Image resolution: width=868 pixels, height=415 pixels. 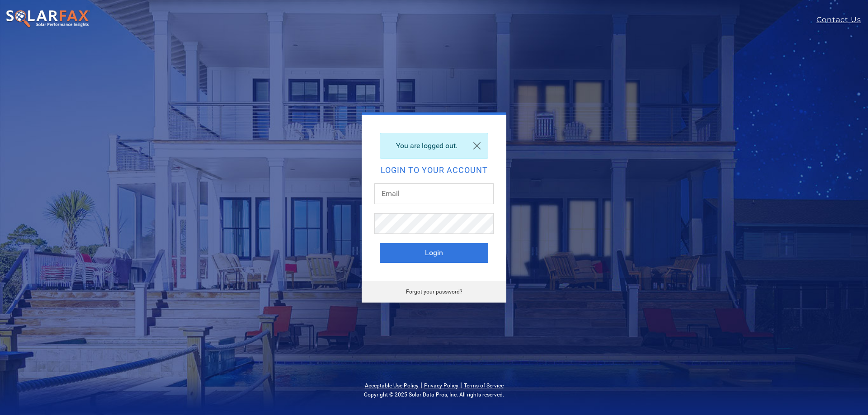 What do you see at coordinates (477, 146) in the screenshot?
I see `a: Close` at bounding box center [477, 146].